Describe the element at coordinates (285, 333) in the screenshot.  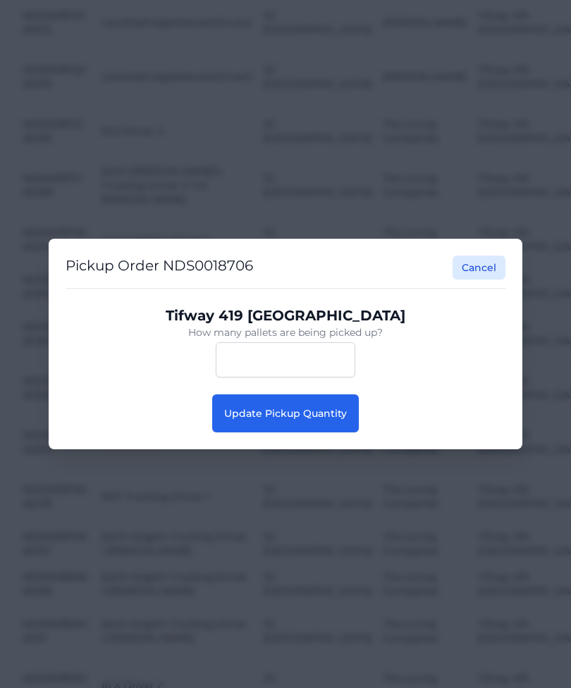
I see `p: How many pallets are being picked up?` at that location.